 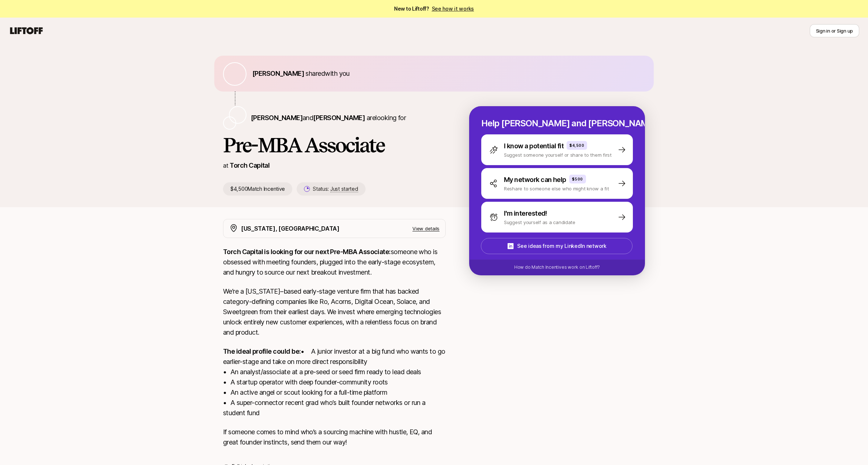 I want to click on strong: Torch Capital is looking for our next Pre-MBA Associate:, so click(x=307, y=252).